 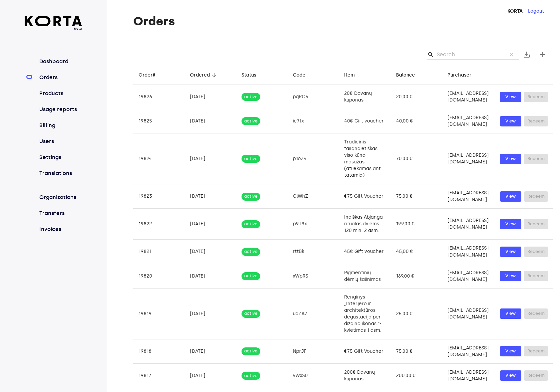 What do you see at coordinates (60, 213) in the screenshot?
I see `a: Transfers` at bounding box center [60, 213].